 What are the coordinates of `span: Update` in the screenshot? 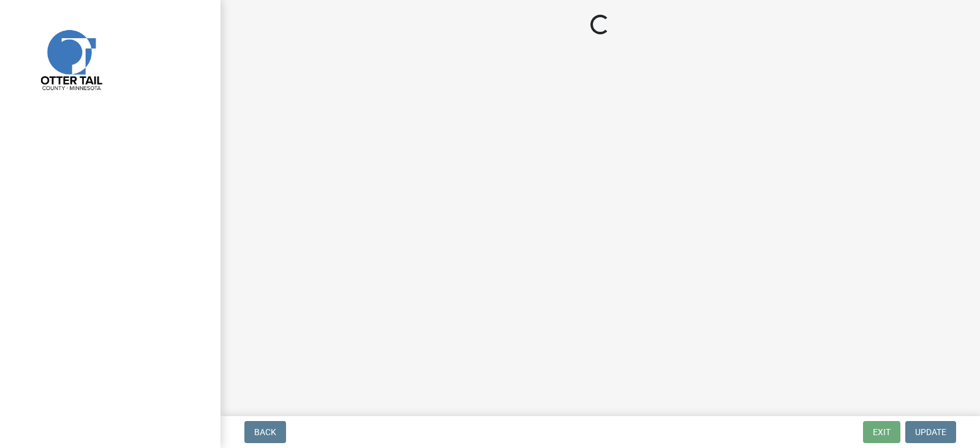 It's located at (930, 432).